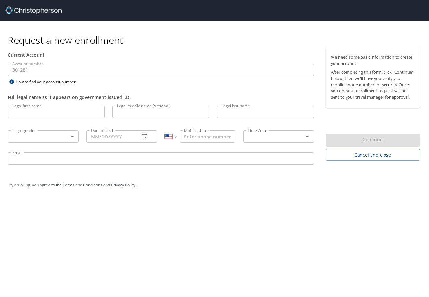  Describe the element at coordinates (373, 85) in the screenshot. I see `p: After completing this form, click "Continue" below, then we'll have you verify your mobile phone ...` at that location.